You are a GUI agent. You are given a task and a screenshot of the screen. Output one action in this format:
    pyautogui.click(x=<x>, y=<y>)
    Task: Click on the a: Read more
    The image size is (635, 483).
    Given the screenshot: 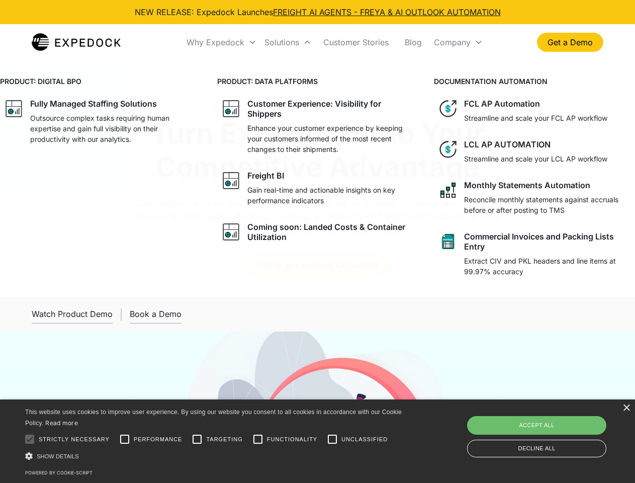 What is the action you would take?
    pyautogui.click(x=61, y=423)
    